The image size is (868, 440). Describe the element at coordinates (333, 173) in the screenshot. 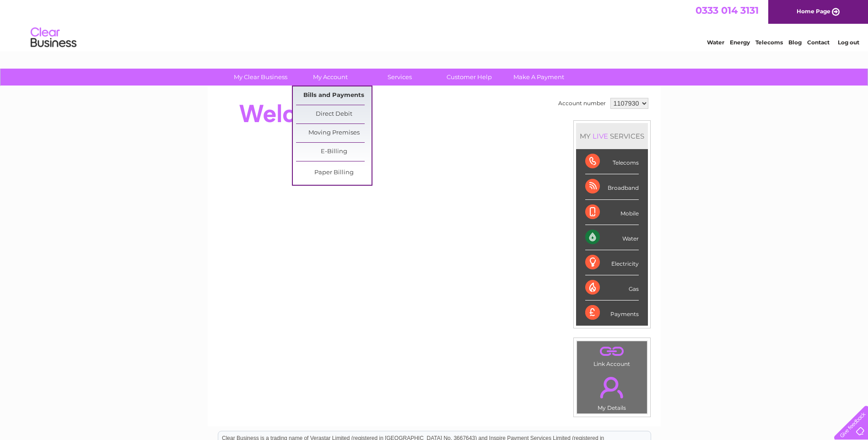

I see `a: Paper Billing` at that location.